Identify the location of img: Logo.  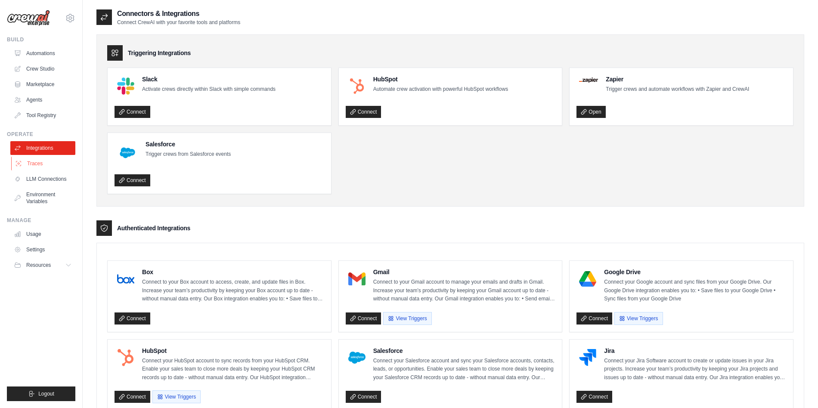
(28, 18).